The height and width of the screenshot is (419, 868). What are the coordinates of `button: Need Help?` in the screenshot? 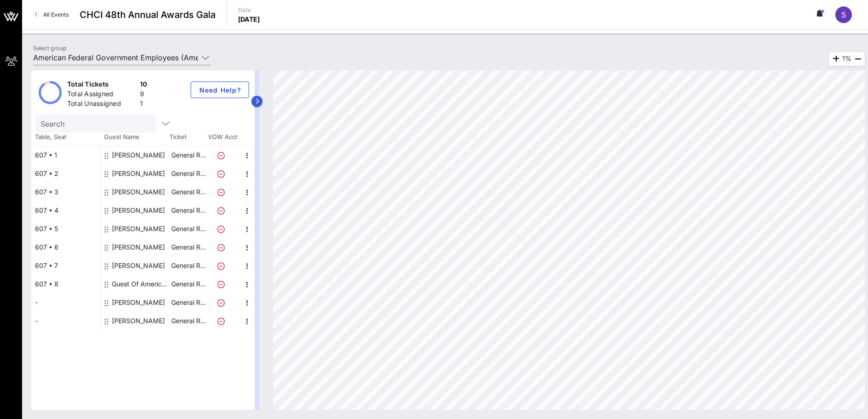 It's located at (220, 90).